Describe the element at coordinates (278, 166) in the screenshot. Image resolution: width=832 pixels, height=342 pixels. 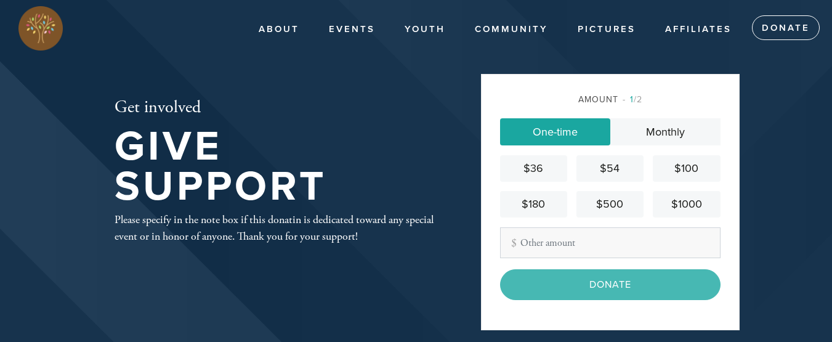
I see `h1: Give Support` at that location.